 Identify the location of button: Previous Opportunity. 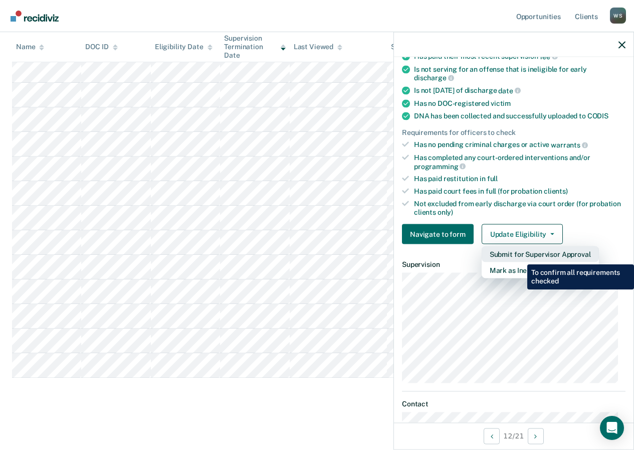
(492, 436).